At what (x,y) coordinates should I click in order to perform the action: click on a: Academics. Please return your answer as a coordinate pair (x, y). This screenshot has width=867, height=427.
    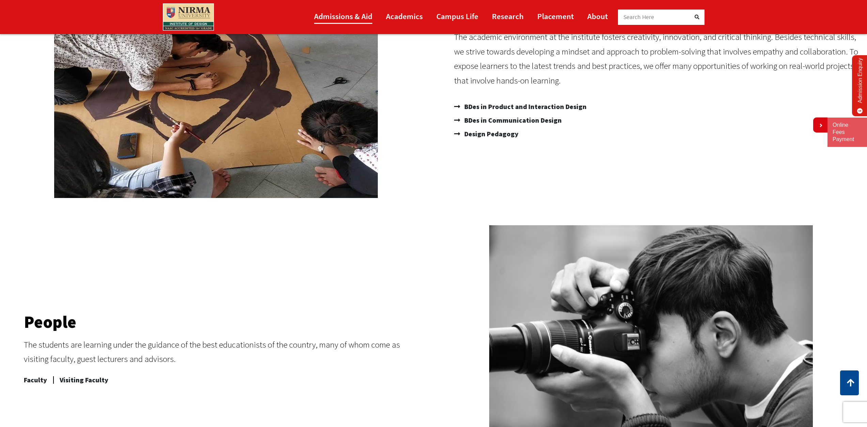
    Looking at the image, I should click on (404, 16).